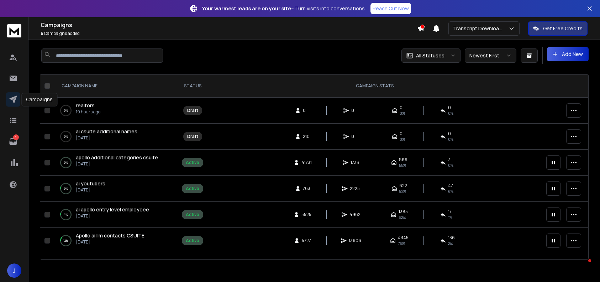 Image resolution: width=600 pixels, height=282 pixels. Describe the element at coordinates (90, 183) in the screenshot. I see `a: ai youtubers` at that location.